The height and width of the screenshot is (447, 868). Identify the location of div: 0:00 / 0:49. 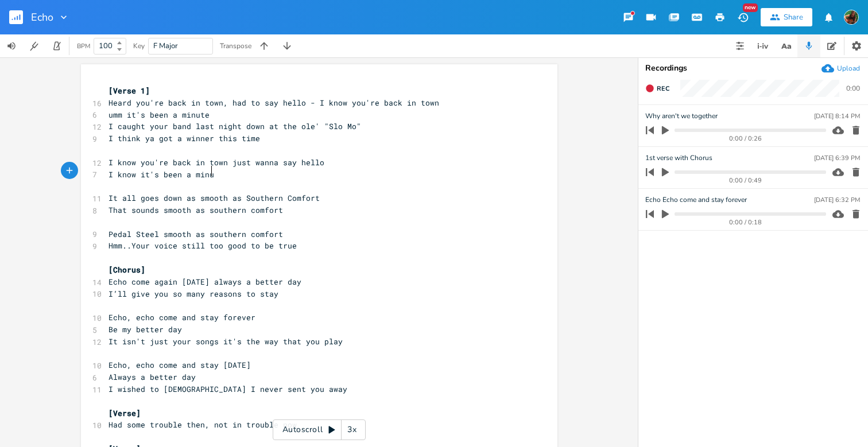
(746, 181).